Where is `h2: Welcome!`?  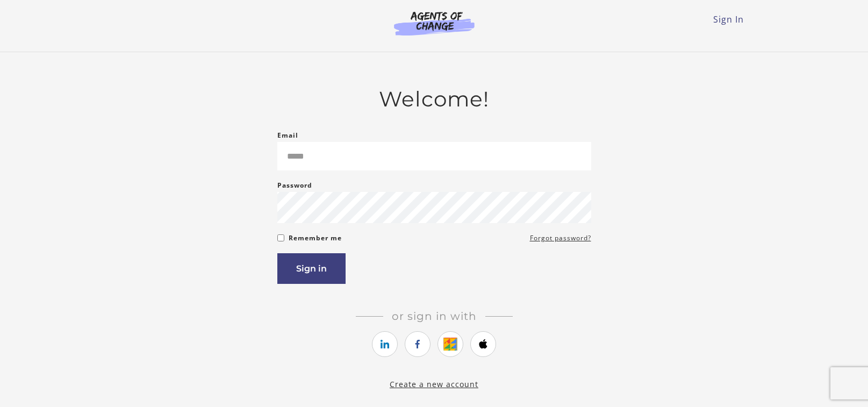 h2: Welcome! is located at coordinates (434, 99).